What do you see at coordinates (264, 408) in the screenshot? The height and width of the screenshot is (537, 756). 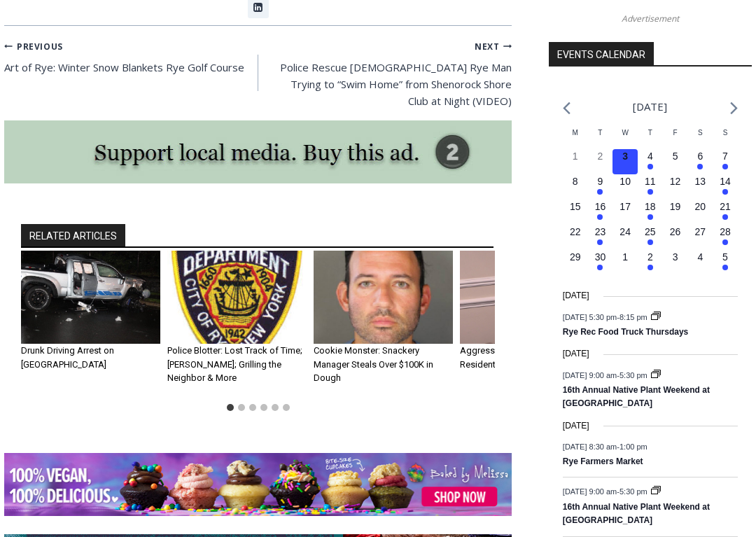 I see `button: Go to slide 4` at bounding box center [264, 408].